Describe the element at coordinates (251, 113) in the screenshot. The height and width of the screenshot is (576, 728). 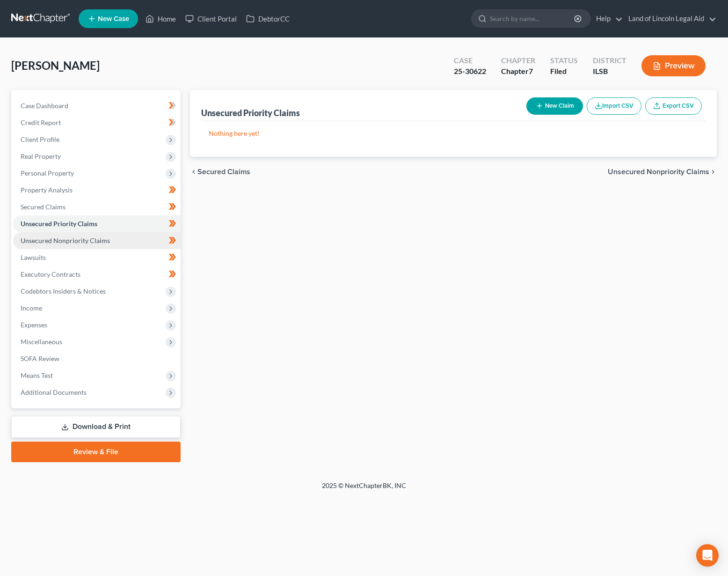
I see `div: Unsecured Priority Claims` at that location.